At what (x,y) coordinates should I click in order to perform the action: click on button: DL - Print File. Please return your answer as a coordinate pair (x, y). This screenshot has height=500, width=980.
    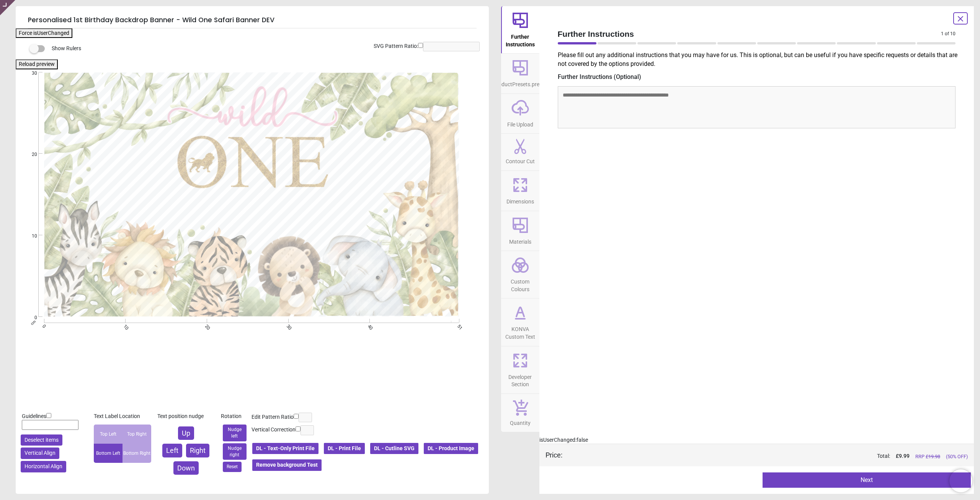
    Looking at the image, I should click on (345, 449).